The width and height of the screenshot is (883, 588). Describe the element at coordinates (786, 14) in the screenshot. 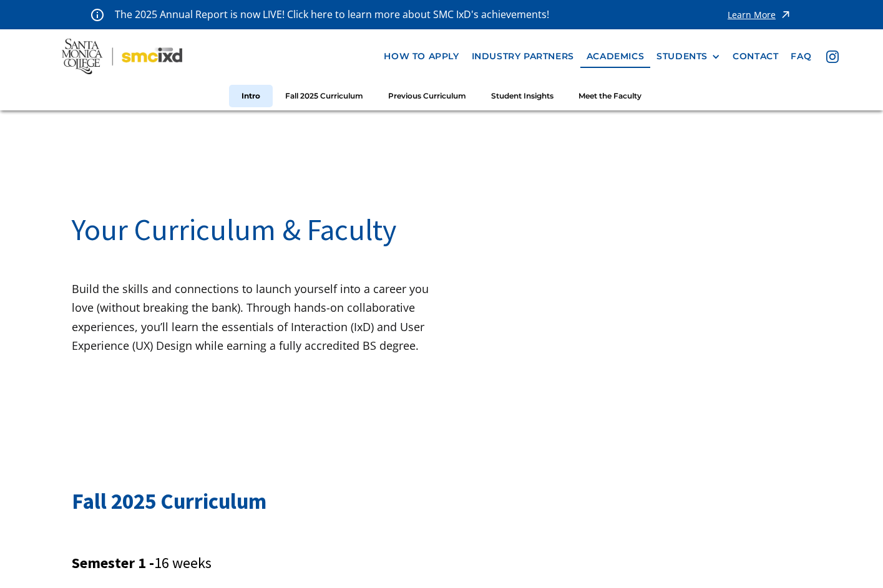

I see `img: icon - arrow - alert` at that location.